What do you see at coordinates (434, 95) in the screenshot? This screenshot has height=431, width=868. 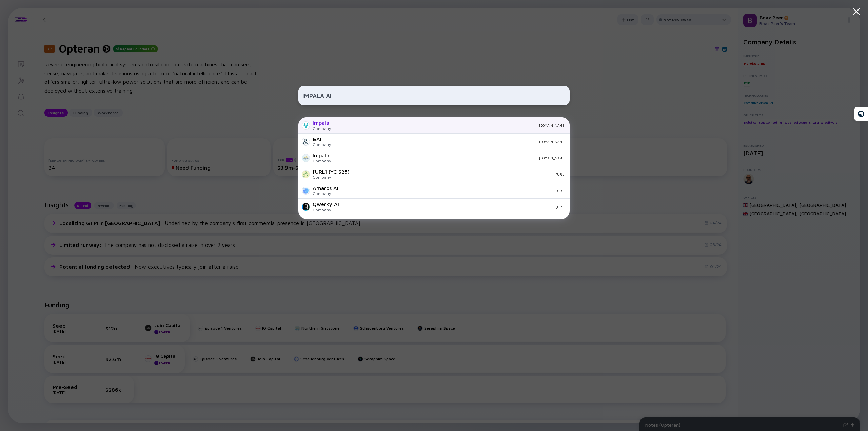 I see `input: Search Company or Investor...` at bounding box center [434, 95].